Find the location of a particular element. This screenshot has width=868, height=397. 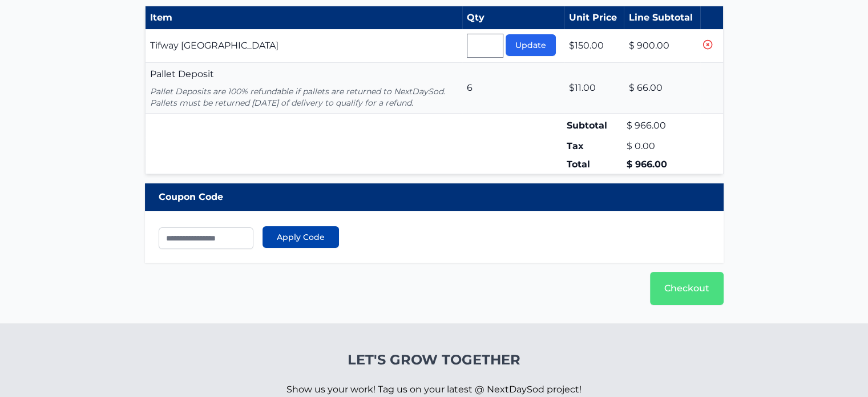

th: Item is located at coordinates (304, 18).